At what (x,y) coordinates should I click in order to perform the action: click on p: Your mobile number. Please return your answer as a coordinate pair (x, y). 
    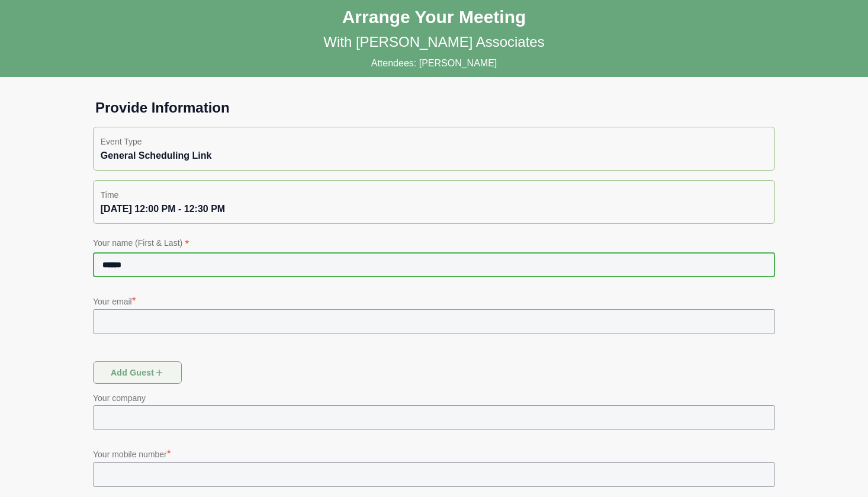
    Looking at the image, I should click on (434, 453).